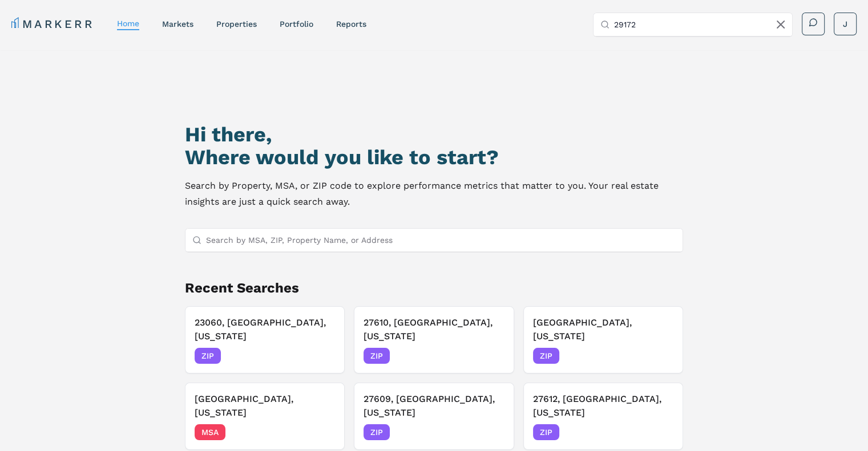 This screenshot has width=868, height=451. What do you see at coordinates (433, 194) in the screenshot?
I see `p: Search by Property, MSA, or ZIP code to explore performance metrics that matter to you. Your real...` at bounding box center [433, 194].